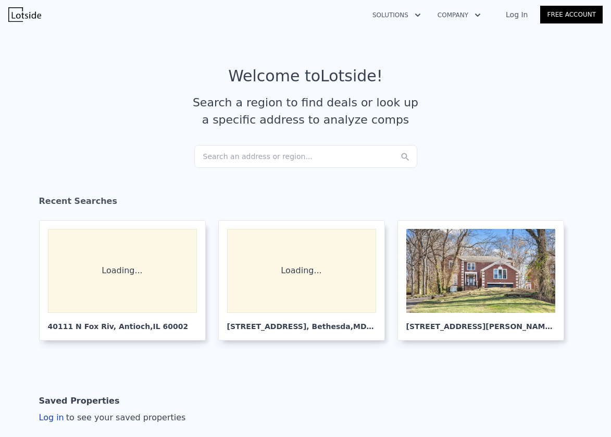  I want to click on div: Welcome to Lotside !, so click(305, 76).